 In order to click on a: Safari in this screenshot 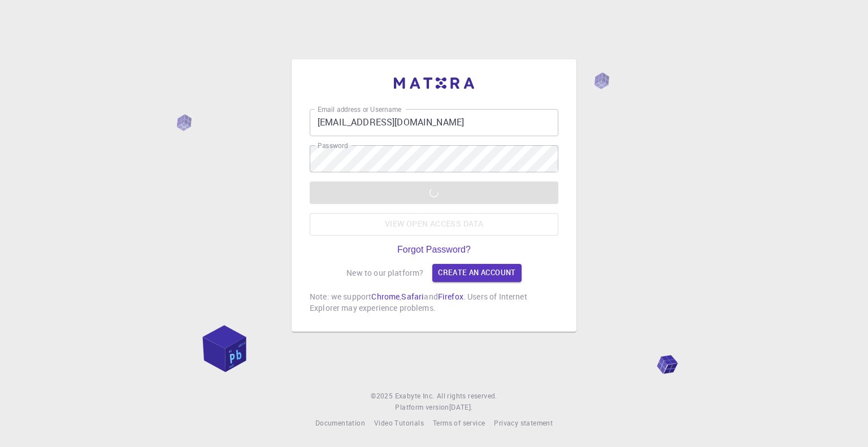, I will do `click(413, 296)`.